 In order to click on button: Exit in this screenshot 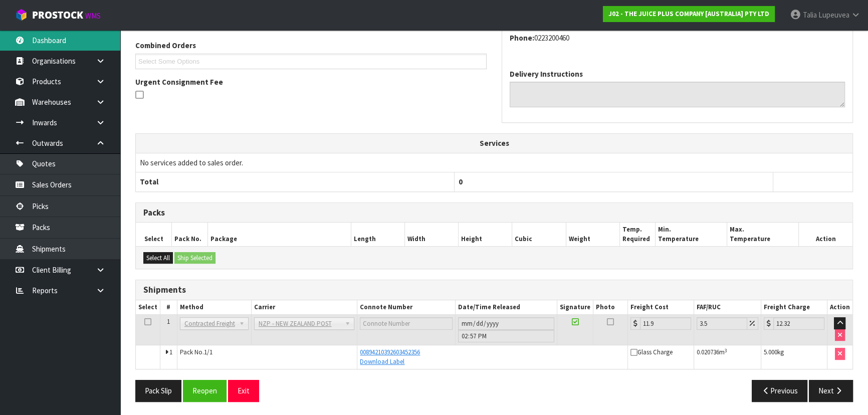, I will do `click(243, 390)`.